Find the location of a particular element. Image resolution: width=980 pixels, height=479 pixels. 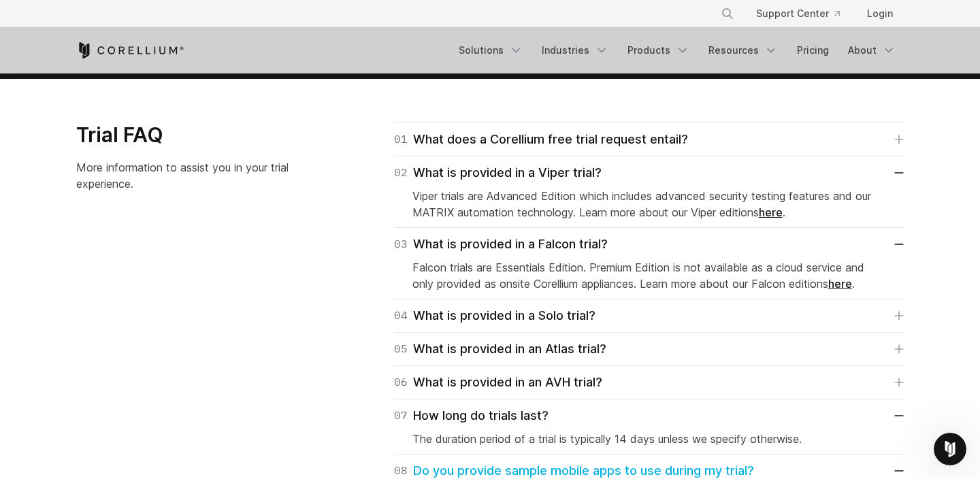

a: About is located at coordinates (872, 51).